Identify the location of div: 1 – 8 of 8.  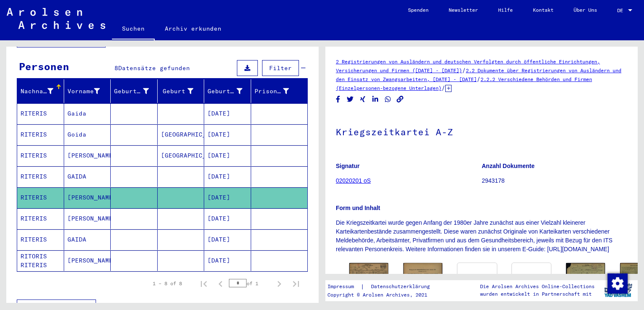
(168, 283).